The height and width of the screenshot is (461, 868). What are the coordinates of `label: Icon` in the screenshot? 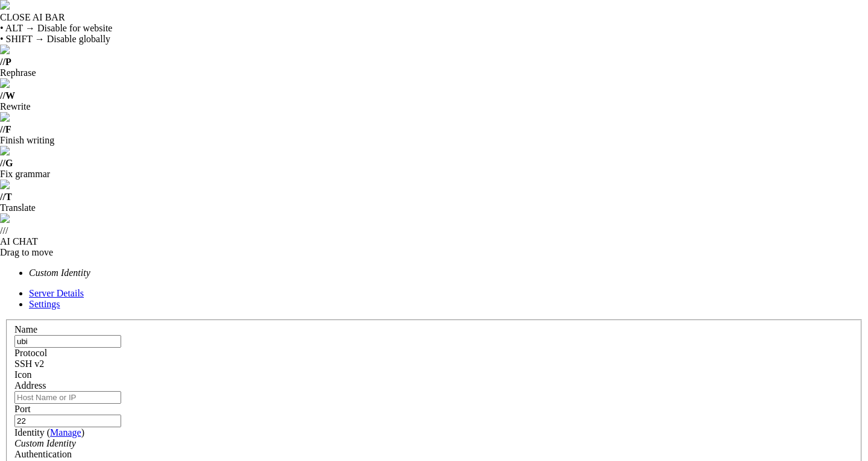 It's located at (23, 374).